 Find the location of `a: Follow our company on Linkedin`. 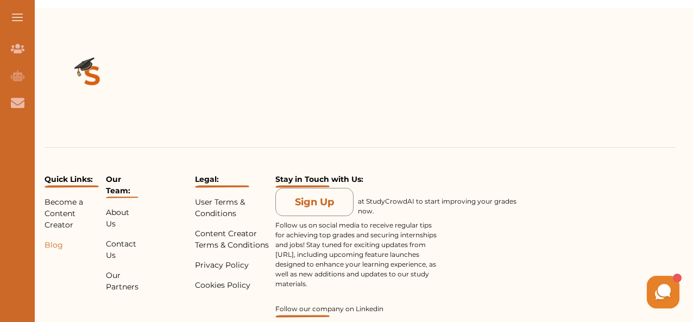

a: Follow our company on Linkedin is located at coordinates (440, 311).